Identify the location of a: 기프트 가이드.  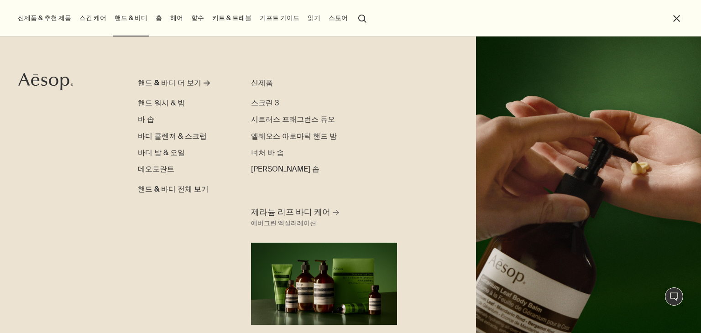
(279, 18).